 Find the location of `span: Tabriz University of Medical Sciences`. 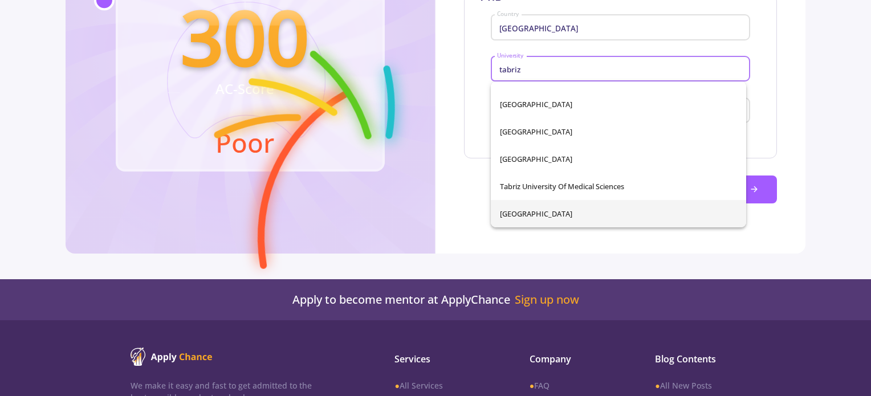

span: Tabriz University of Medical Sciences is located at coordinates (618, 186).